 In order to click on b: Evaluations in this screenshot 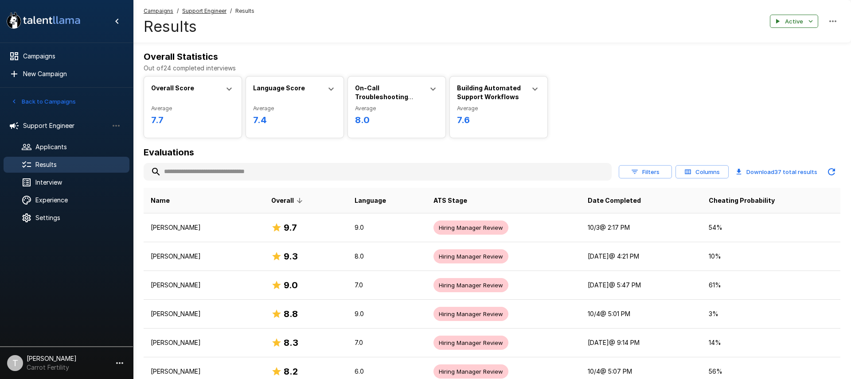, I will do `click(169, 152)`.